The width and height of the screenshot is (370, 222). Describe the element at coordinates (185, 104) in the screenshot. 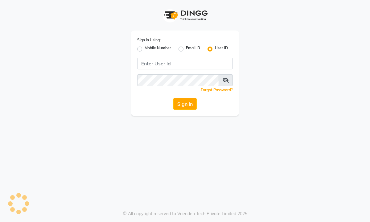

I see `button: Sign In` at that location.